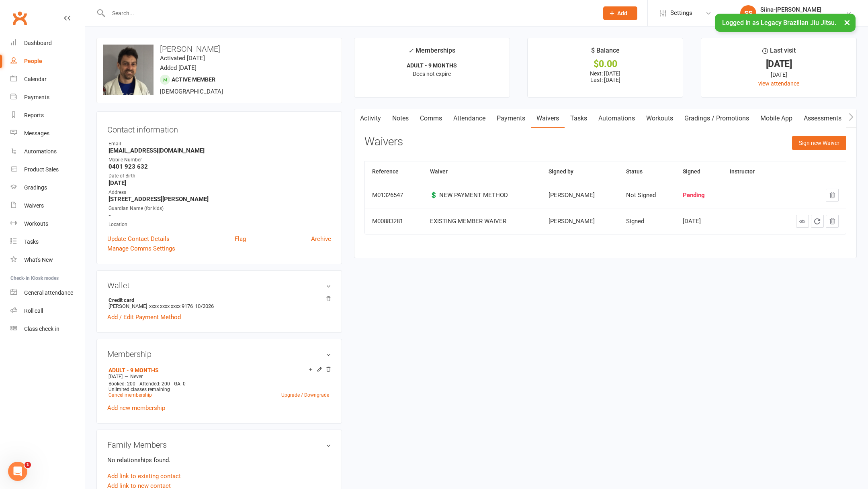 The image size is (868, 489). I want to click on a: Clubworx, so click(20, 18).